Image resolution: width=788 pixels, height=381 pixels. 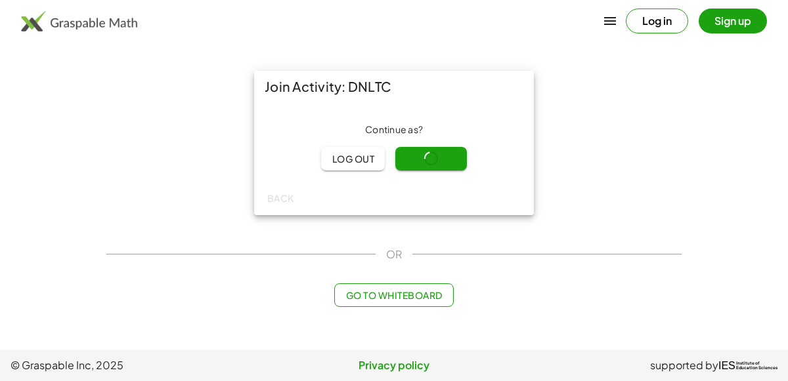 What do you see at coordinates (393, 295) in the screenshot?
I see `button: Go to Whiteboard` at bounding box center [393, 295].